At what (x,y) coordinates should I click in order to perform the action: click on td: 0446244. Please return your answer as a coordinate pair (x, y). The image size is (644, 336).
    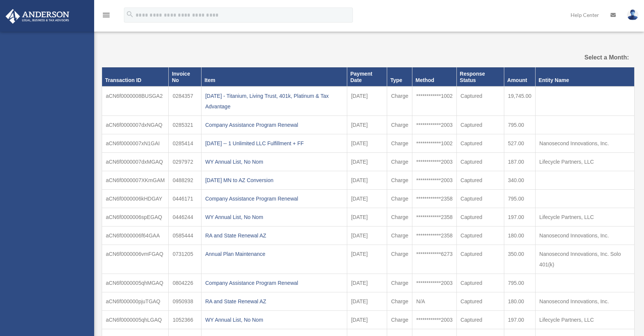
    Looking at the image, I should click on (185, 217).